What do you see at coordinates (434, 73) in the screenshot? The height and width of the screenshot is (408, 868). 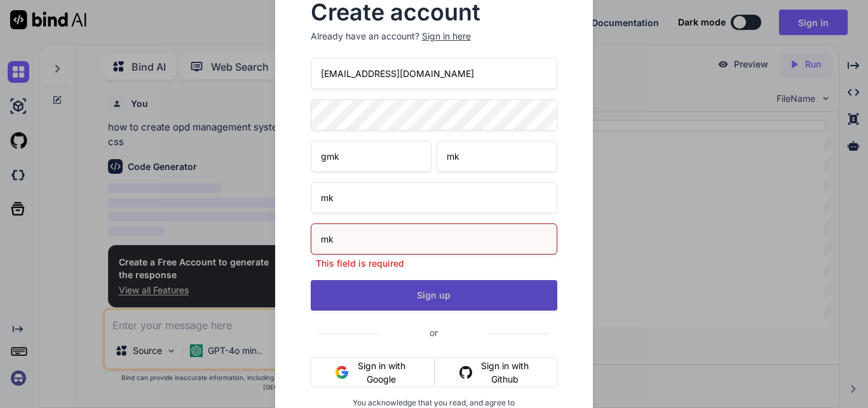 I see `input: Email` at bounding box center [434, 73].